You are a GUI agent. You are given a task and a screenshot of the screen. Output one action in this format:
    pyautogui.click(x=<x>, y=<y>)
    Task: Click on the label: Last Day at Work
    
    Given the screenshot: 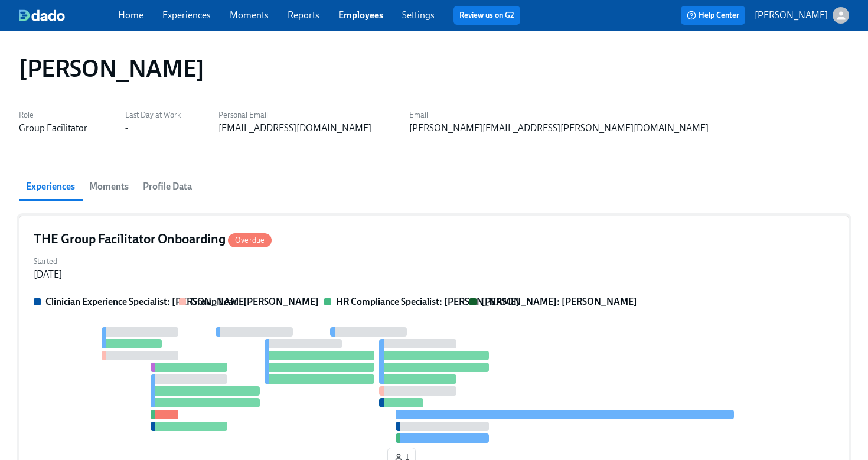 What is the action you would take?
    pyautogui.click(x=153, y=115)
    